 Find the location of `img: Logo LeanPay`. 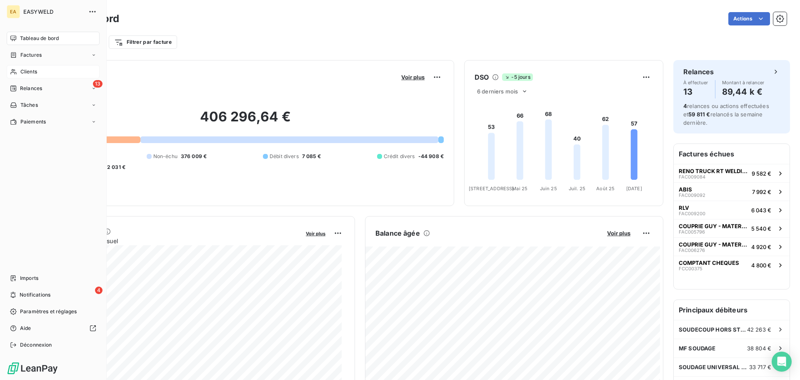

img: Logo LeanPay is located at coordinates (32, 368).